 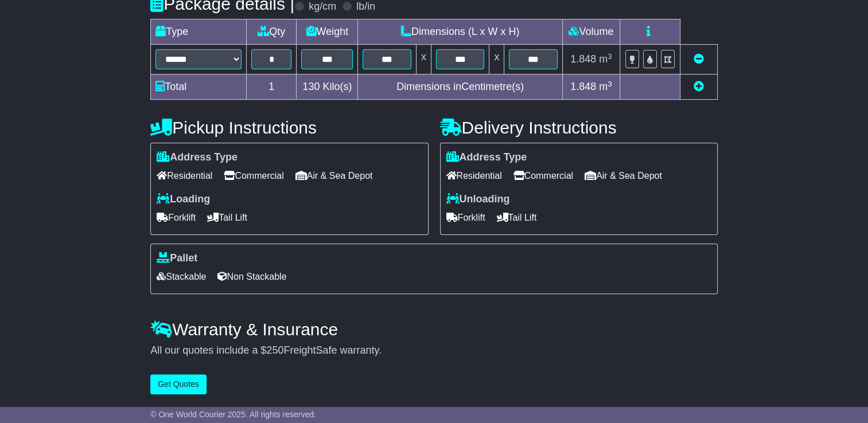 What do you see at coordinates (177, 259) in the screenshot?
I see `label: Pallet` at bounding box center [177, 259].